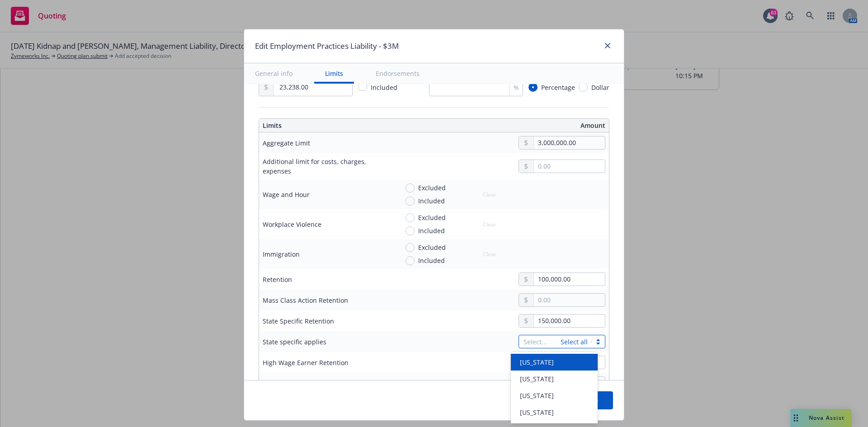 This screenshot has height=427, width=868. I want to click on div: High Wage Earner Retention, so click(306, 362).